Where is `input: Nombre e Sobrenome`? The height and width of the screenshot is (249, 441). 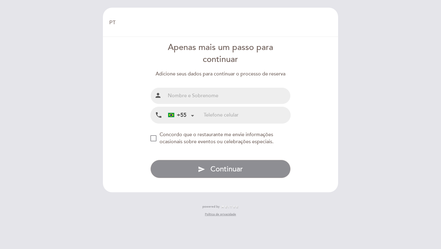
input: Nombre e Sobrenome is located at coordinates (228, 96).